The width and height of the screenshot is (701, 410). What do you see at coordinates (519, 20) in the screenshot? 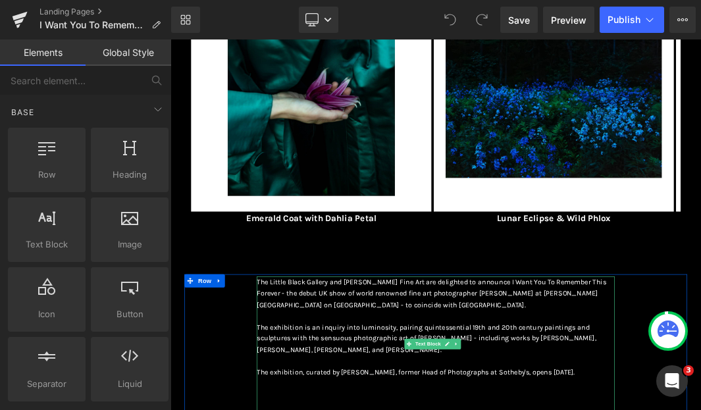
I see `span: Save` at bounding box center [519, 20].